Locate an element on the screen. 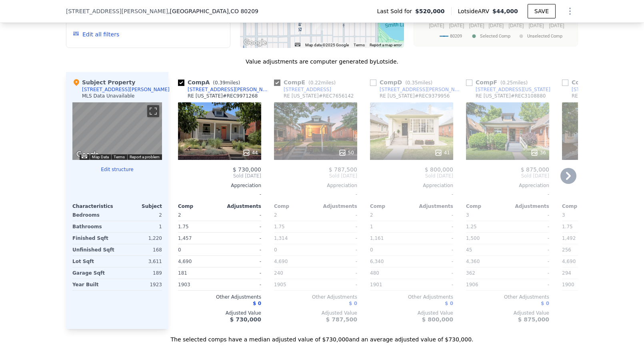 The image size is (644, 361). text: Unselected Comp is located at coordinates (545, 36).